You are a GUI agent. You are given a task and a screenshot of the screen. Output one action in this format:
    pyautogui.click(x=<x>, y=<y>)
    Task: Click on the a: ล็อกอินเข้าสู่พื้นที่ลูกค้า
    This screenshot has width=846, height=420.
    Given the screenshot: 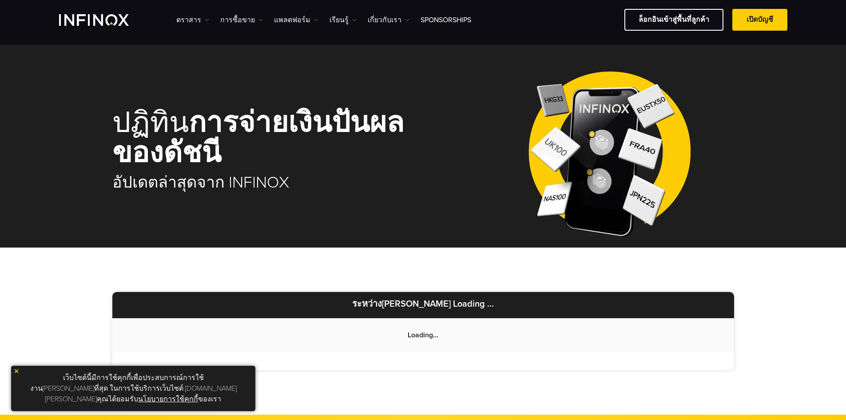 What is the action you would take?
    pyautogui.click(x=674, y=20)
    